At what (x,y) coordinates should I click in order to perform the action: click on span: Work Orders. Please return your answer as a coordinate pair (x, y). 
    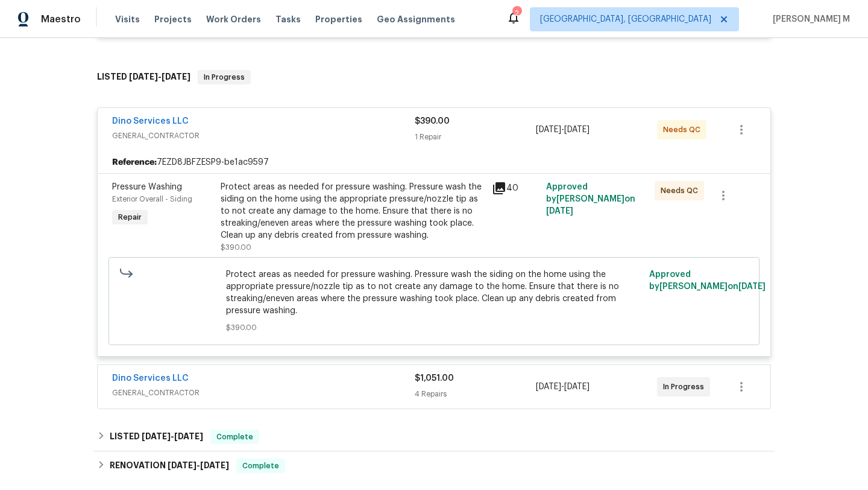
    Looking at the image, I should click on (233, 20).